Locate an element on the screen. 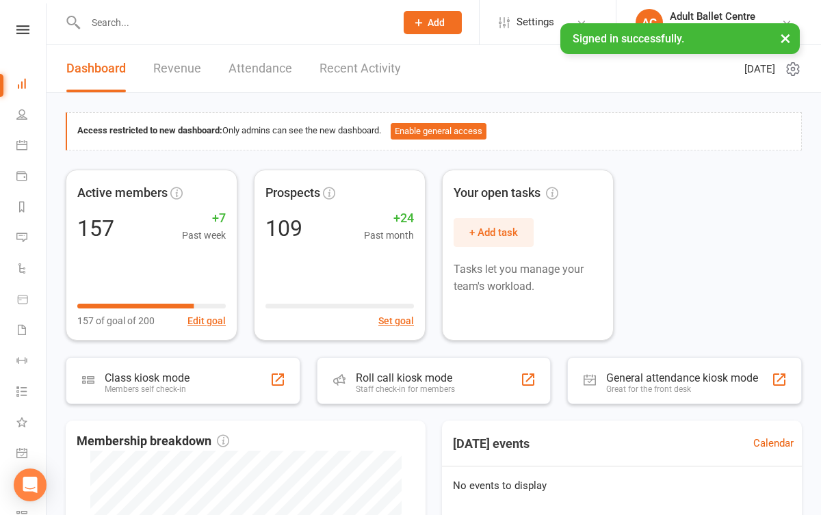 The image size is (821, 515). div: Roll call kiosk mode is located at coordinates (405, 377).